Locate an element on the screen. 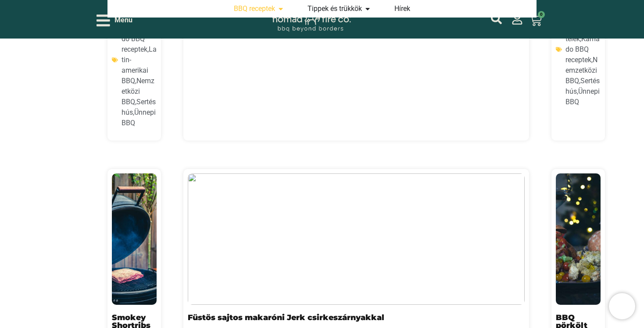 The height and width of the screenshot is (328, 644). a: Hírek is located at coordinates (402, 9).